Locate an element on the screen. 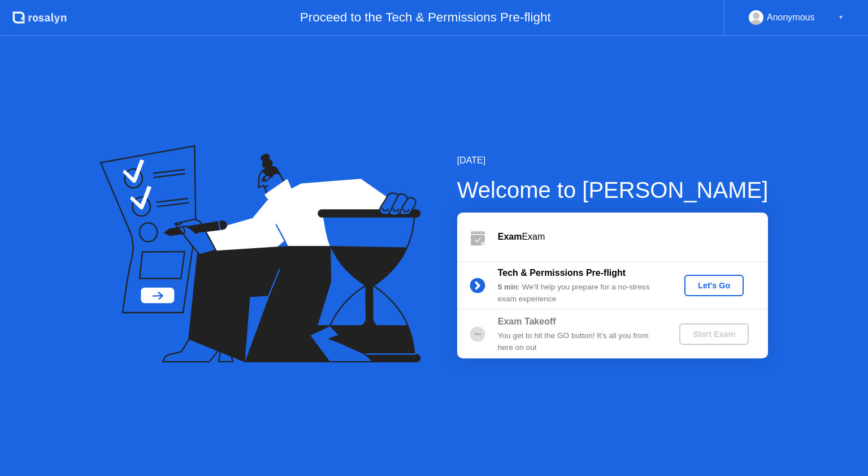 The height and width of the screenshot is (476, 868). div: You get to hit the GO button! It’s all you from here on out is located at coordinates (579, 341).